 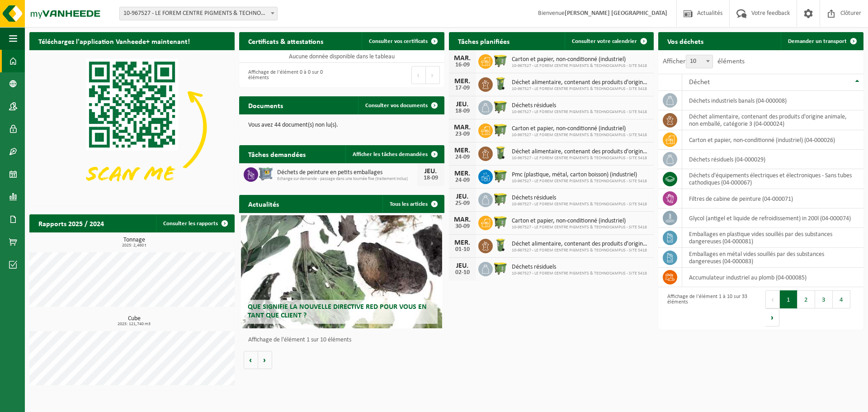 I want to click on span: Demander un transport, so click(x=818, y=41).